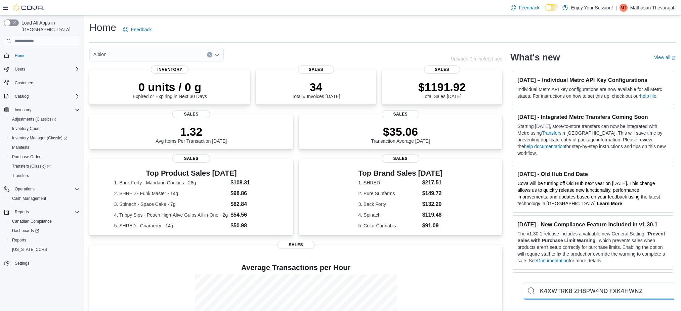  I want to click on button: Cash Management, so click(45, 199).